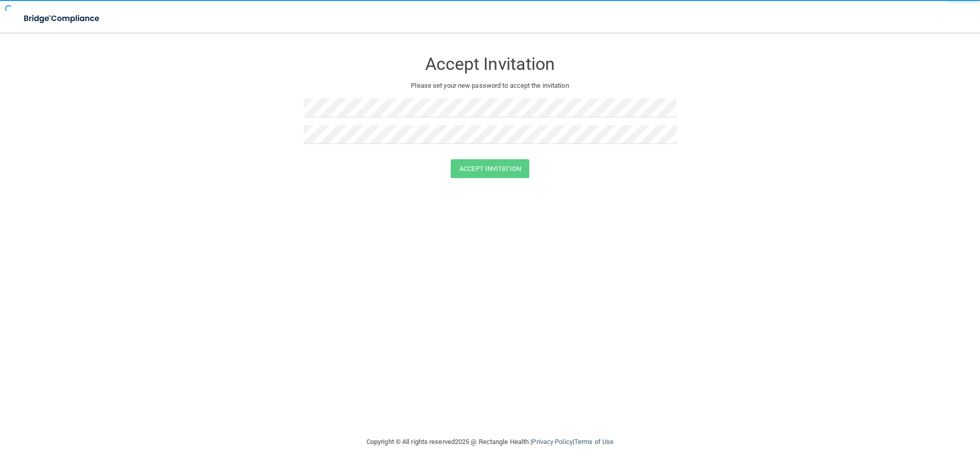 The image size is (980, 469). What do you see at coordinates (490, 64) in the screenshot?
I see `h3: Accept Invitation` at bounding box center [490, 64].